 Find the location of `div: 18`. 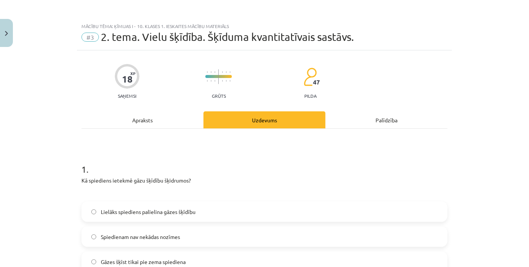

div: 18 is located at coordinates (127, 79).